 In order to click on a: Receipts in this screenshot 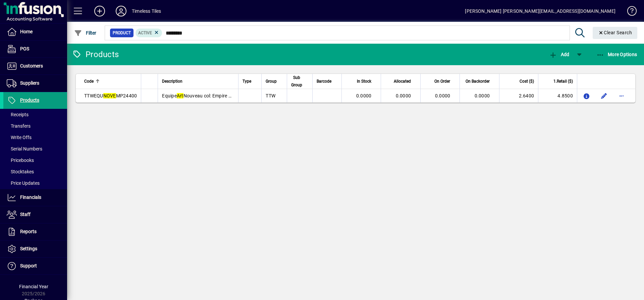, I will do `click(35, 115)`.